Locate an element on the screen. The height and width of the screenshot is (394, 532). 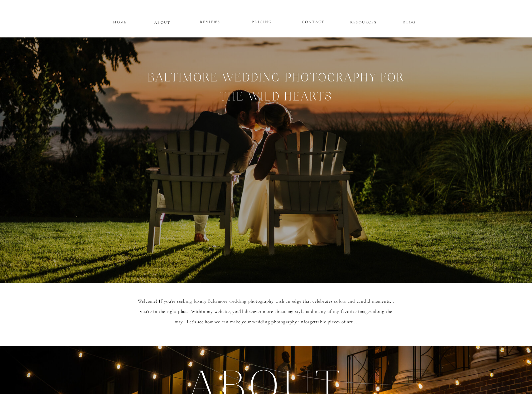
p: REVIEWS is located at coordinates (210, 22).